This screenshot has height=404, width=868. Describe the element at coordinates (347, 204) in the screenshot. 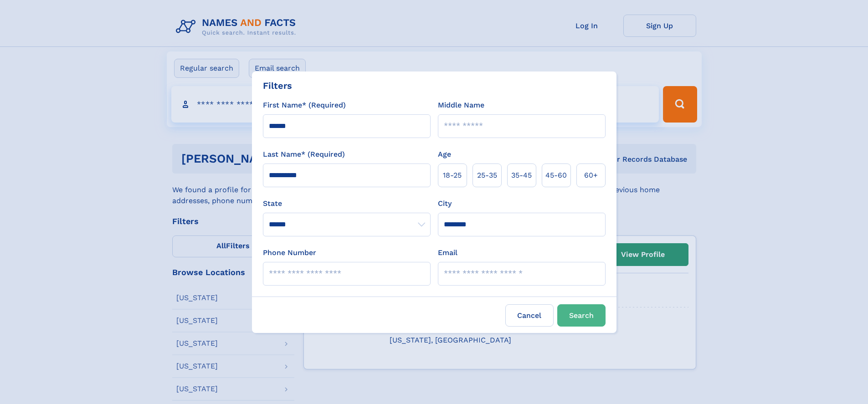

I see `label: State` at that location.